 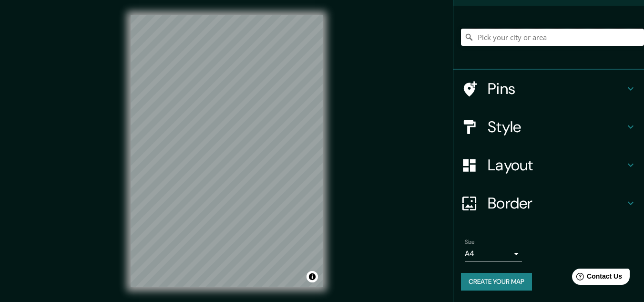 I want to click on div: Layout, so click(x=549, y=165).